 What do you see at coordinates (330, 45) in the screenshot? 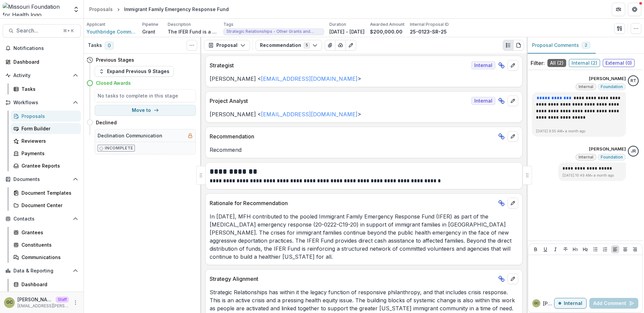
I see `button: View Attached Files` at bounding box center [330, 45].